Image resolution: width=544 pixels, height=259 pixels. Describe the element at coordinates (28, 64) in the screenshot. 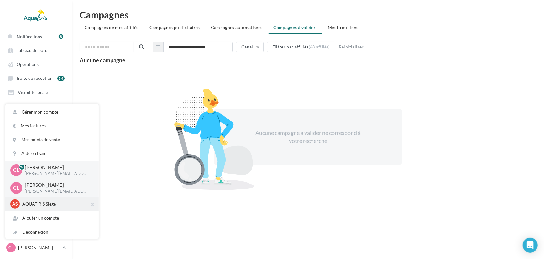

I see `span: Opérations` at that location.